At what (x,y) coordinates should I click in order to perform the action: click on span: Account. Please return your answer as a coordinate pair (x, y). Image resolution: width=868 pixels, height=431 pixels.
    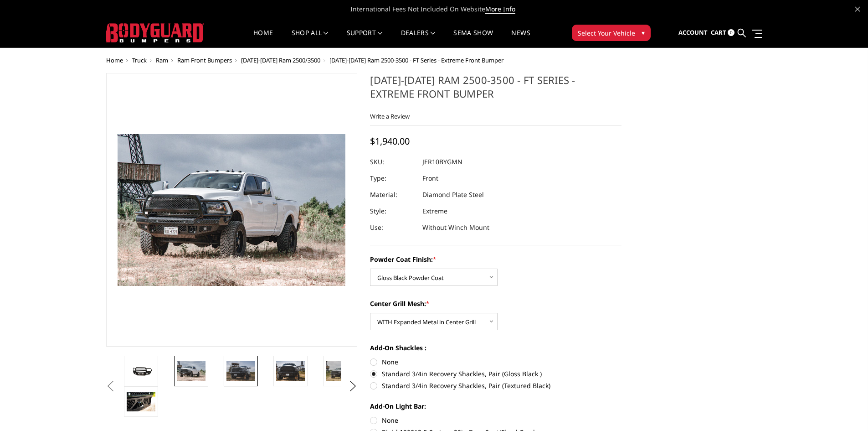
    Looking at the image, I should click on (692, 32).